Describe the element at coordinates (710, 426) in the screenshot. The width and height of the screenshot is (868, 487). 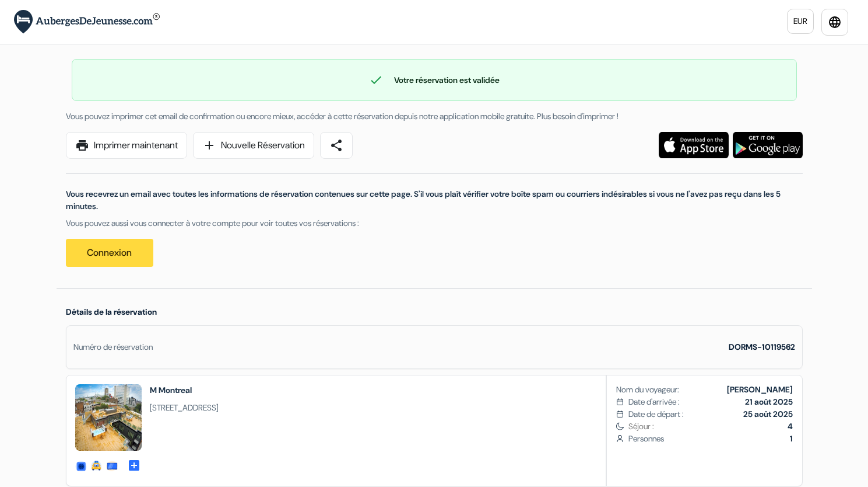
I see `span: Séjour :` at that location.